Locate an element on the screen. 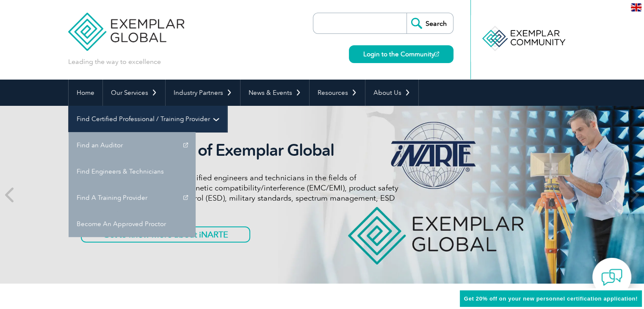 The image size is (644, 309). a: News & Events is located at coordinates (275, 92).